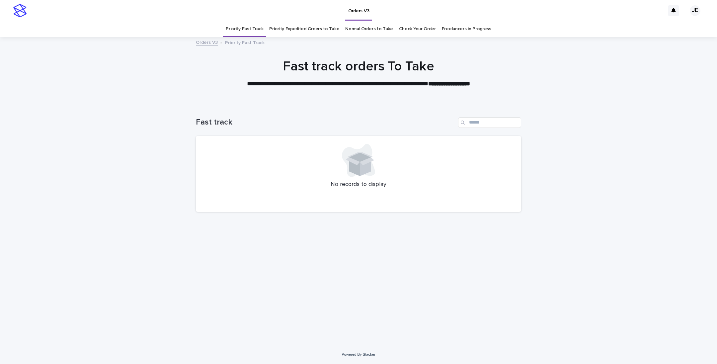 Image resolution: width=717 pixels, height=364 pixels. Describe the element at coordinates (369, 29) in the screenshot. I see `a: Normal Orders to Take` at that location.